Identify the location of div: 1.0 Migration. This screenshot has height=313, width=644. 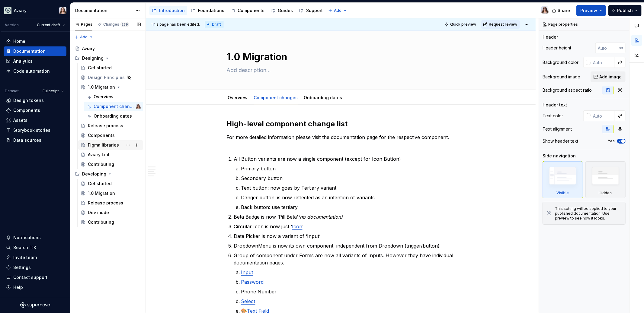
(101, 87).